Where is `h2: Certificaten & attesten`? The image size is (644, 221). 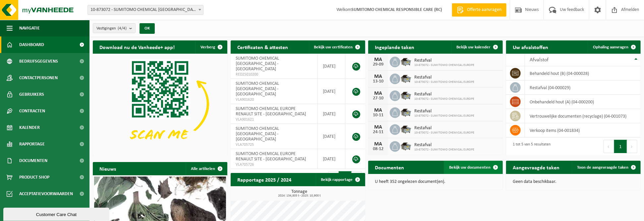 h2: Certificaten & attesten is located at coordinates (262, 47).